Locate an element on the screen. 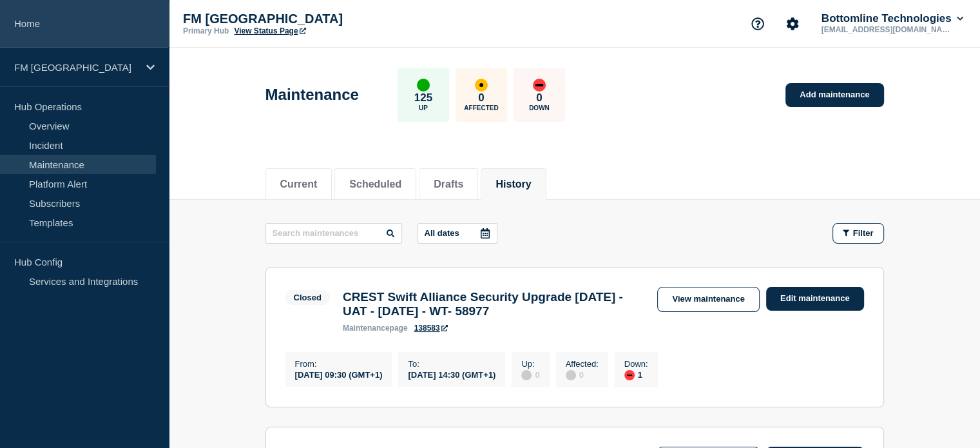 The height and width of the screenshot is (448, 980). p: Up is located at coordinates (423, 108).